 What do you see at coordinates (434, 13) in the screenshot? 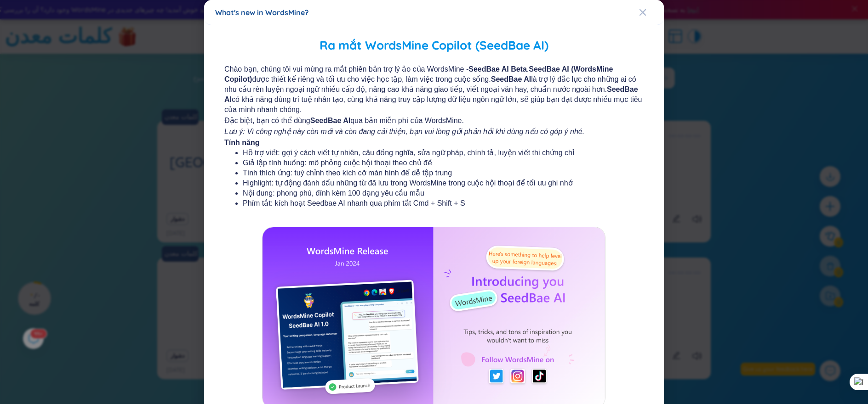
I see `div: What's new in WordsMine?` at bounding box center [434, 13].